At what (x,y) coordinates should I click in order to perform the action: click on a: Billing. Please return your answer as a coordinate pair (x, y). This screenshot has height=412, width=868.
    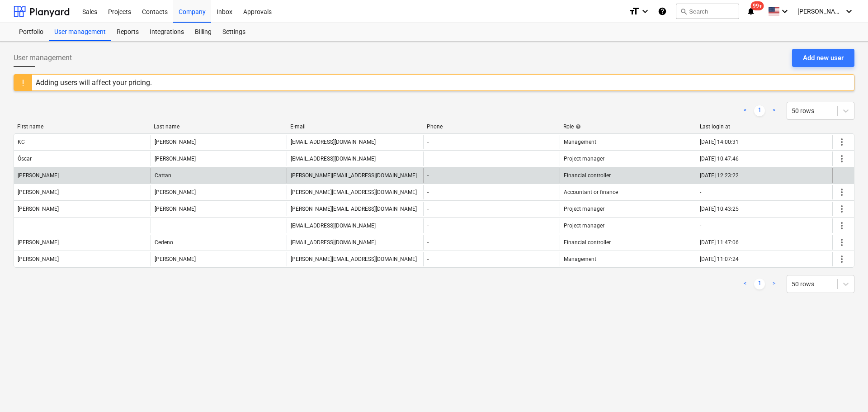
    Looking at the image, I should click on (203, 32).